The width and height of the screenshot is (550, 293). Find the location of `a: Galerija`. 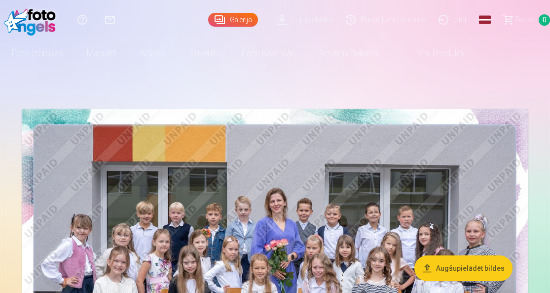

a: Galerija is located at coordinates (233, 20).